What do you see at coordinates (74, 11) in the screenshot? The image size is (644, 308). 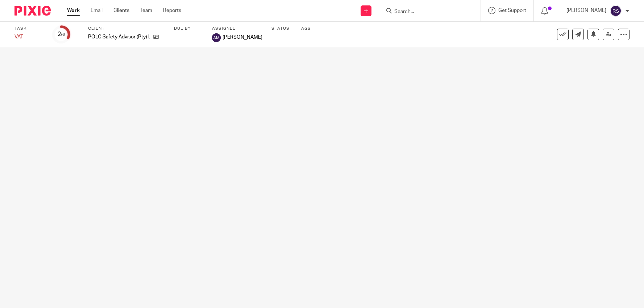 I see `a: Work` at bounding box center [74, 11].